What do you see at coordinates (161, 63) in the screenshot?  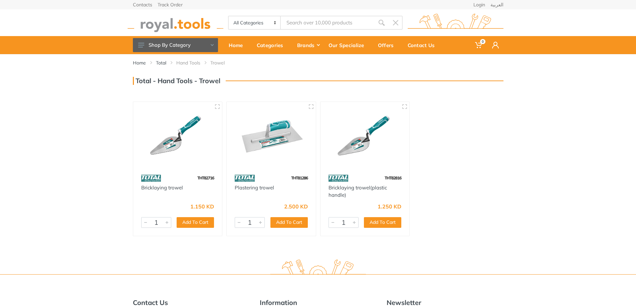 I see `a: Total` at bounding box center [161, 63].